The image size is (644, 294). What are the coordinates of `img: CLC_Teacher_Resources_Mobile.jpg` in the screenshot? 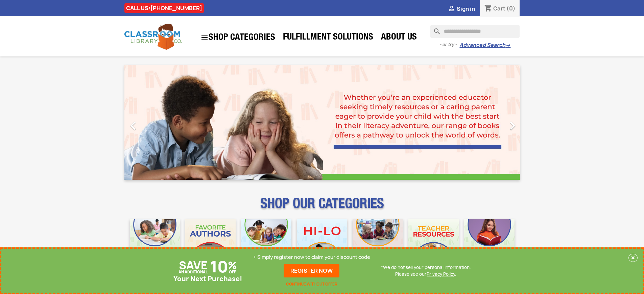 It's located at (433, 244).